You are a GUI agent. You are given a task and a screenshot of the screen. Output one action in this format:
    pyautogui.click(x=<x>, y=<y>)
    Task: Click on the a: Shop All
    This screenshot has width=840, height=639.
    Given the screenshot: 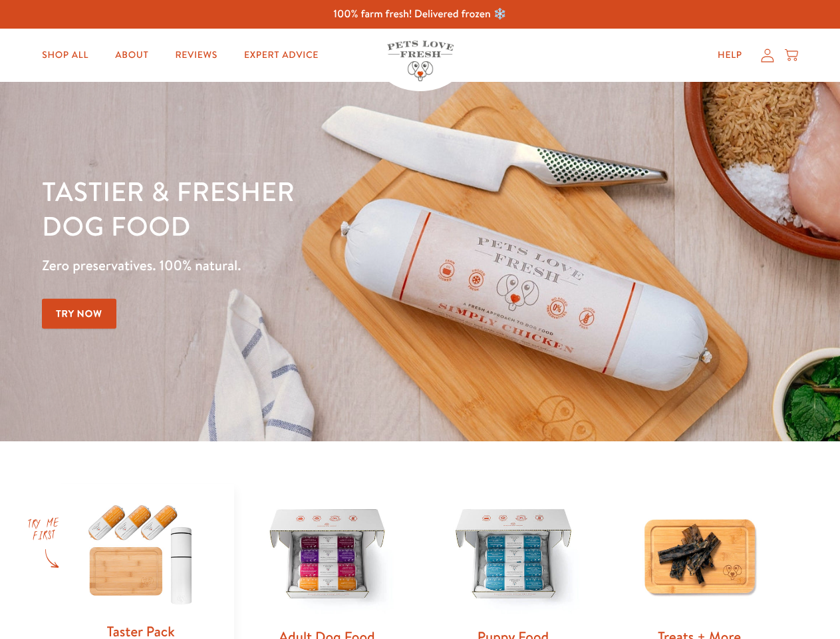 What is the action you would take?
    pyautogui.click(x=65, y=55)
    